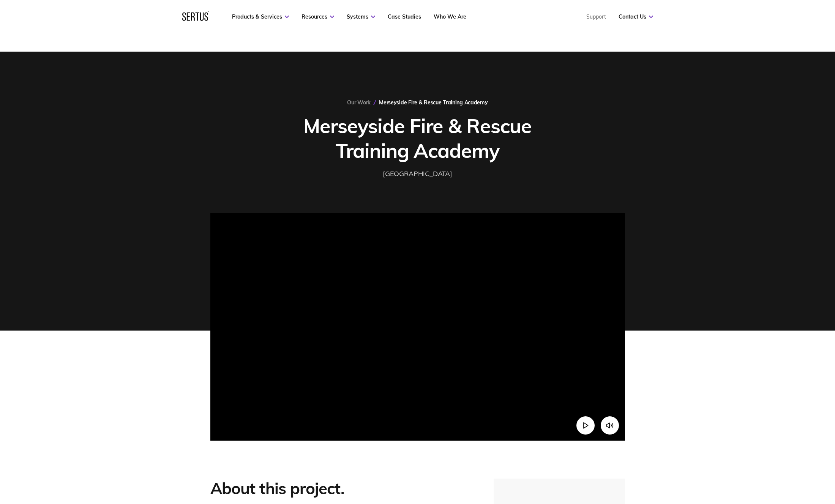 This screenshot has height=504, width=835. What do you see at coordinates (359, 102) in the screenshot?
I see `a: Our Work` at bounding box center [359, 102].